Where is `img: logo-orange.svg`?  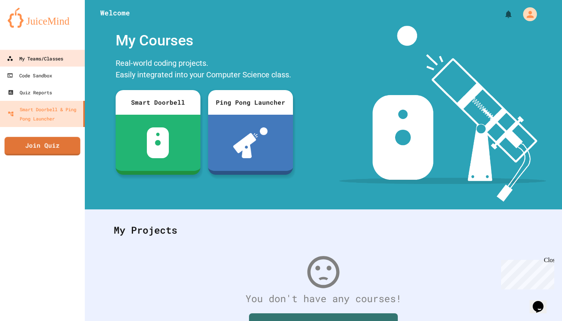 img: logo-orange.svg is located at coordinates (42, 18).